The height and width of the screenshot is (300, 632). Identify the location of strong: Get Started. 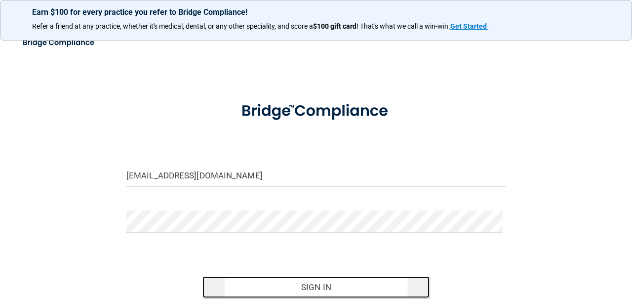
(469, 26).